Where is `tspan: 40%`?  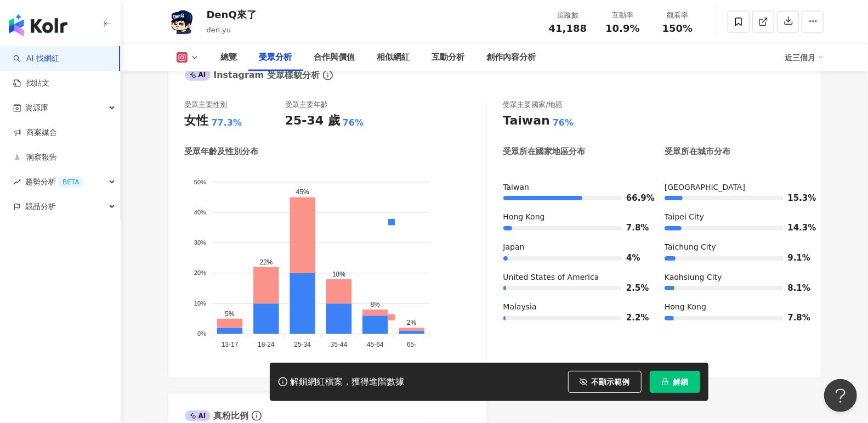 tspan: 40% is located at coordinates (199, 212).